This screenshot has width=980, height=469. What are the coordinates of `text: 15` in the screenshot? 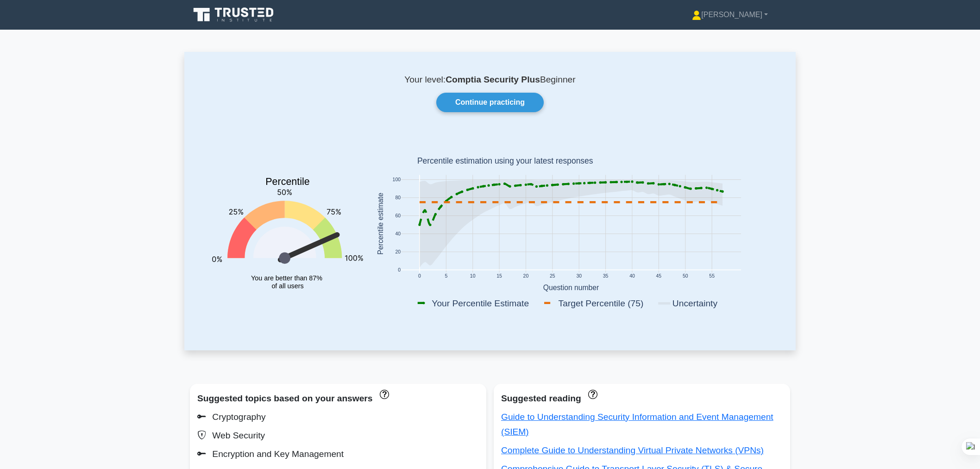 It's located at (499, 276).